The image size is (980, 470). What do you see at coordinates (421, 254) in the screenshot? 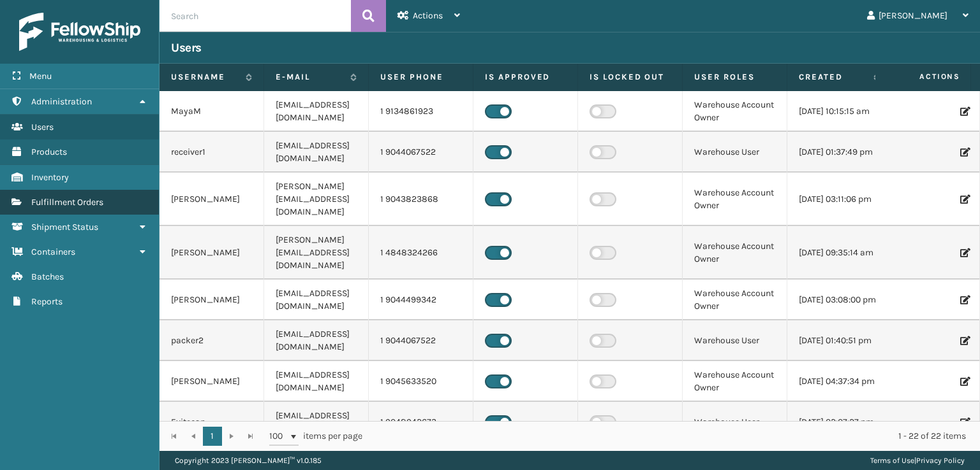
I see `td: 1 4848324266` at bounding box center [421, 254].